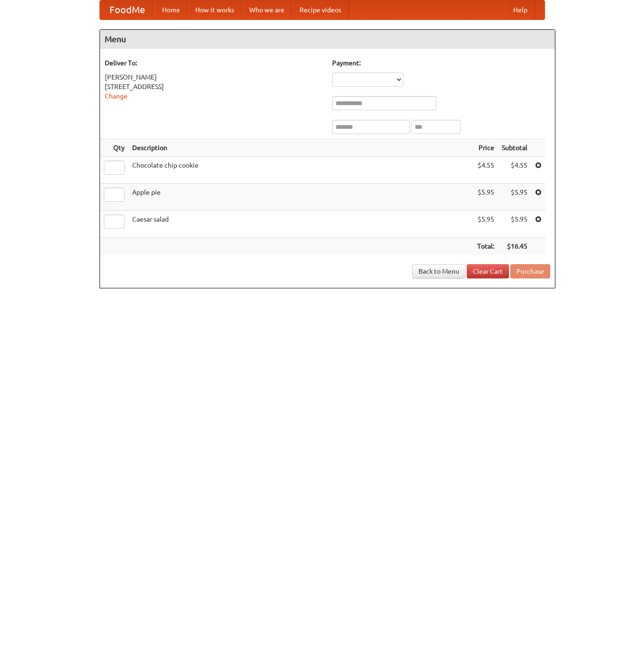  What do you see at coordinates (439, 272) in the screenshot?
I see `a: Back to Menu` at bounding box center [439, 272].